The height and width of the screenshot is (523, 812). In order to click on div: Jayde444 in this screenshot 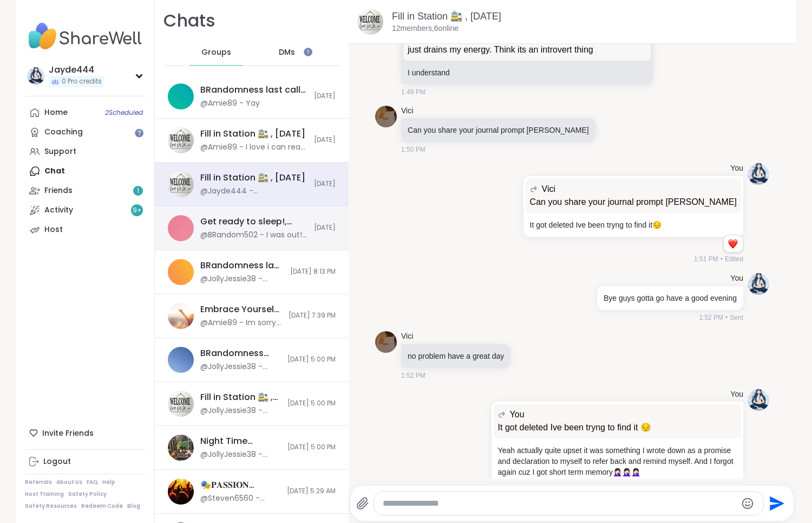, I will do `click(77, 70)`.